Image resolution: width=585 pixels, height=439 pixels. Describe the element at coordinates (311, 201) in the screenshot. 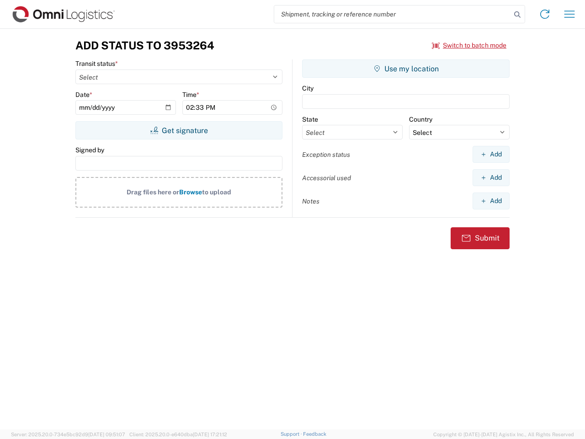

I see `label: Notes` at that location.